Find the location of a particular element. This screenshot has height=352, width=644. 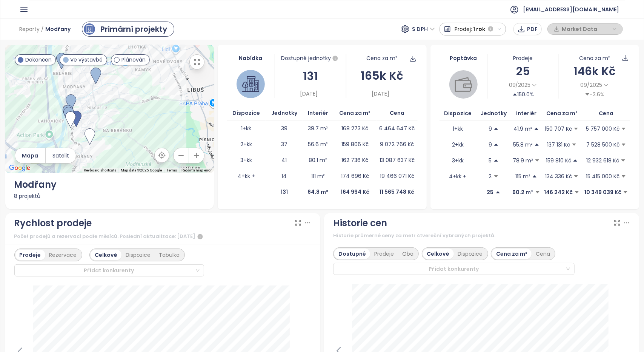

button: Satelit is located at coordinates (61, 156).